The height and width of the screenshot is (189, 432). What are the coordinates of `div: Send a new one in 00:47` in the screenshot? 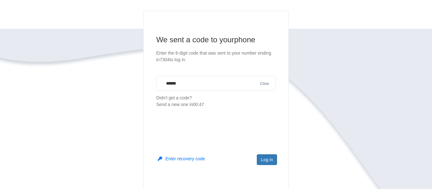 It's located at (216, 105).